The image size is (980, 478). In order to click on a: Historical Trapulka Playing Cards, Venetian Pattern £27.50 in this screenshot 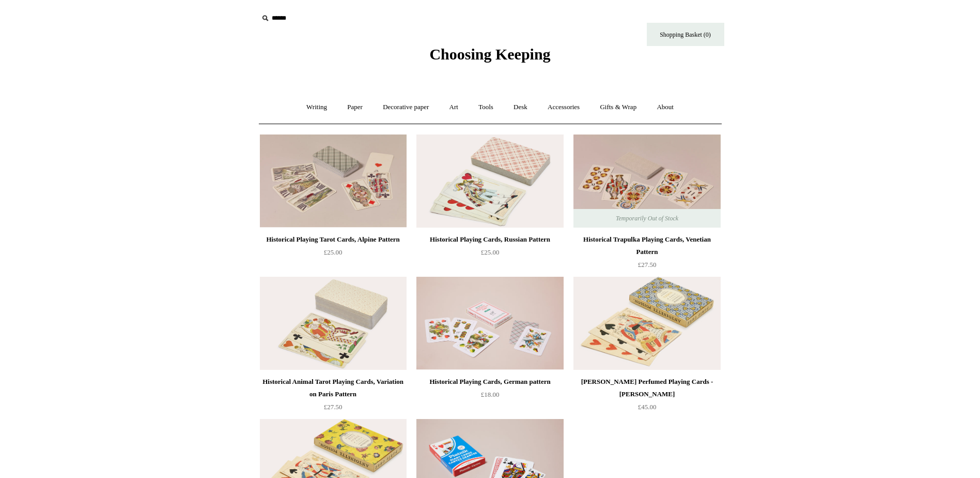, I will do `click(648, 255)`.